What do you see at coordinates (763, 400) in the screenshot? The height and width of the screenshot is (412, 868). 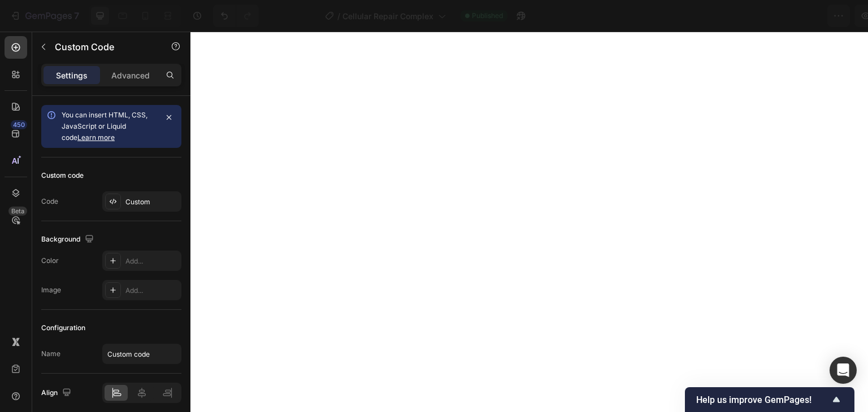 I see `span: Help us improve GemPages!` at bounding box center [763, 400].